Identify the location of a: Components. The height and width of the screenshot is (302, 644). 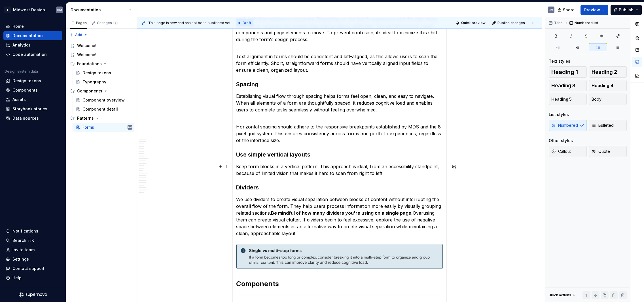
(33, 90).